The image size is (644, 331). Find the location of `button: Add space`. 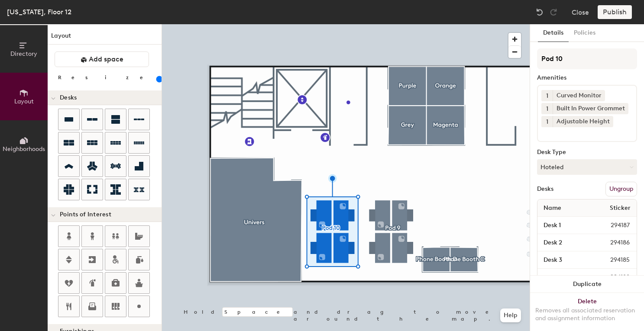

button: Add space is located at coordinates (102, 59).